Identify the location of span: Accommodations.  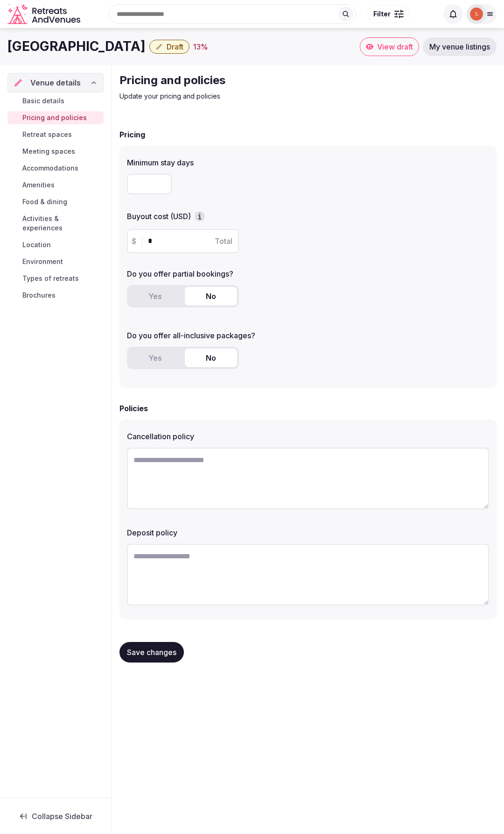
(51, 168).